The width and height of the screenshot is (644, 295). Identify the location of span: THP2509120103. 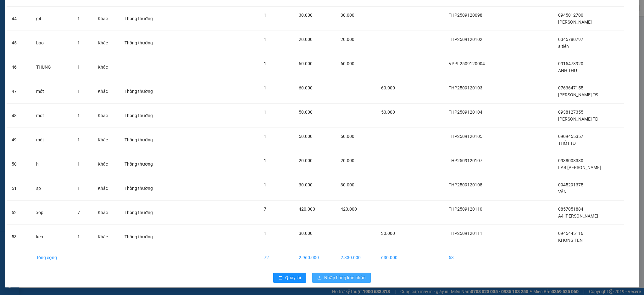
(465, 88).